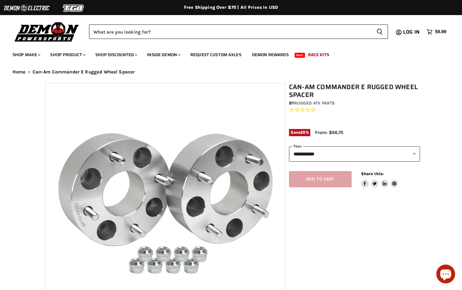 The height and width of the screenshot is (290, 462). What do you see at coordinates (67, 55) in the screenshot?
I see `a: Shop Product` at bounding box center [67, 55].